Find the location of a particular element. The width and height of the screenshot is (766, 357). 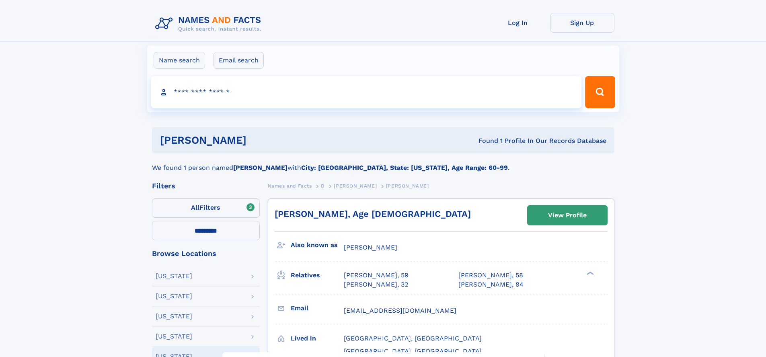

a: Names and Facts is located at coordinates (290, 185).